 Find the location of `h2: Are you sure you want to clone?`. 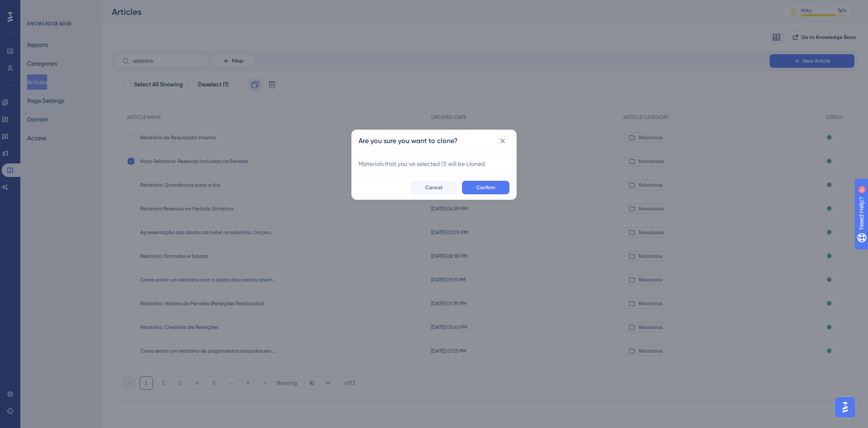

h2: Are you sure you want to clone? is located at coordinates (408, 141).